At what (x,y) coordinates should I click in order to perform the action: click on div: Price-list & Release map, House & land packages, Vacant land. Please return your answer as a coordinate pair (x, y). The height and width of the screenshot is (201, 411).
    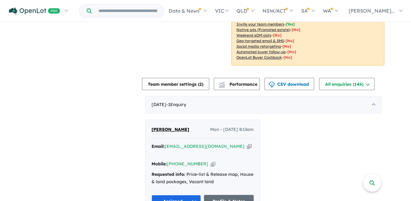
    Looking at the image, I should click on (203, 178).